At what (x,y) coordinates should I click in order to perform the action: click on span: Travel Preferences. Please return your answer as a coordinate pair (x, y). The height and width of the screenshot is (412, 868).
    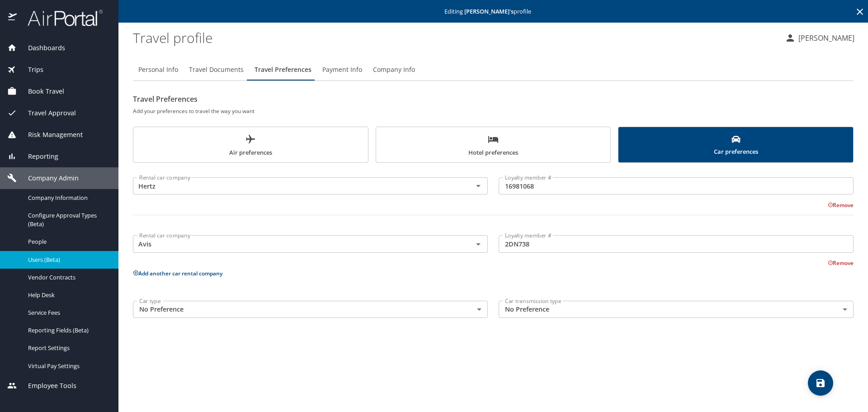
    Looking at the image, I should click on (283, 69).